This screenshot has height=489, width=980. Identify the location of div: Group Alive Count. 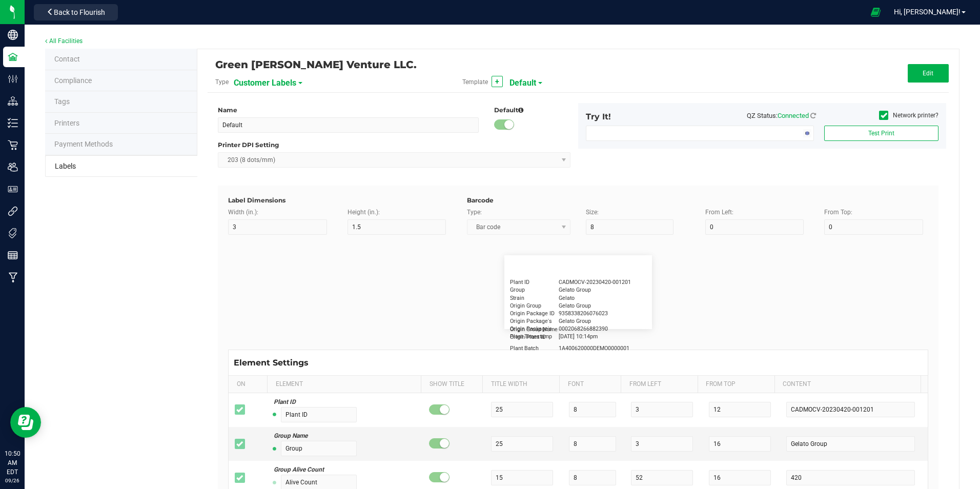
(315, 470).